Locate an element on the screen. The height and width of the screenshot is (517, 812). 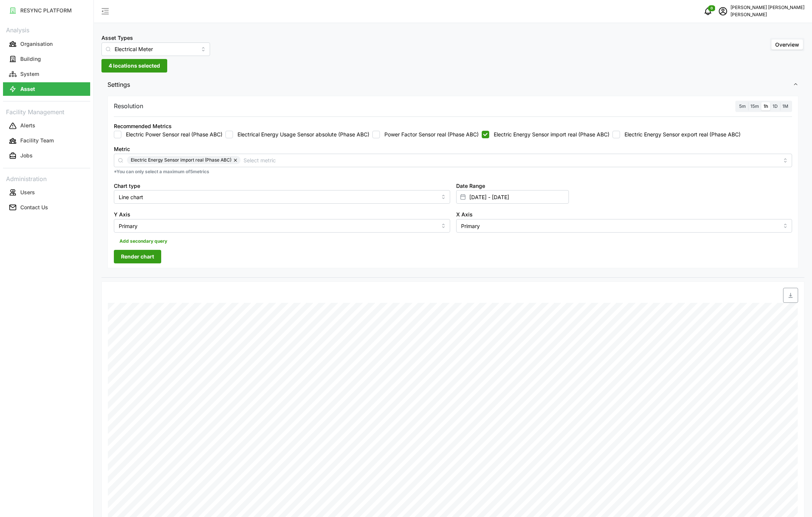
p: Facility Management is located at coordinates (47, 111).